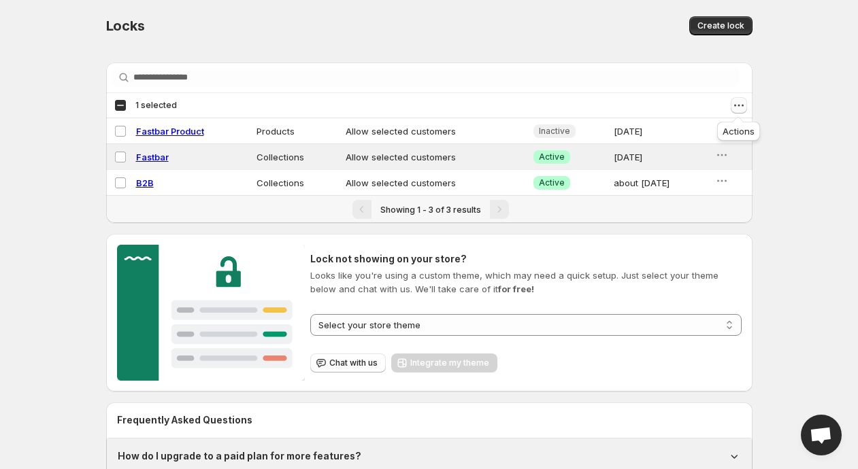  I want to click on span: Inactive, so click(555, 131).